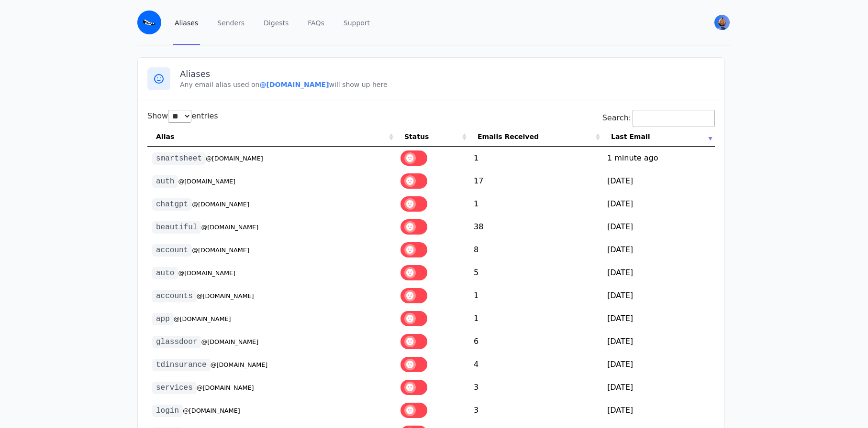  I want to click on th: Last Email: activate to sort column ascending, so click(658, 137).